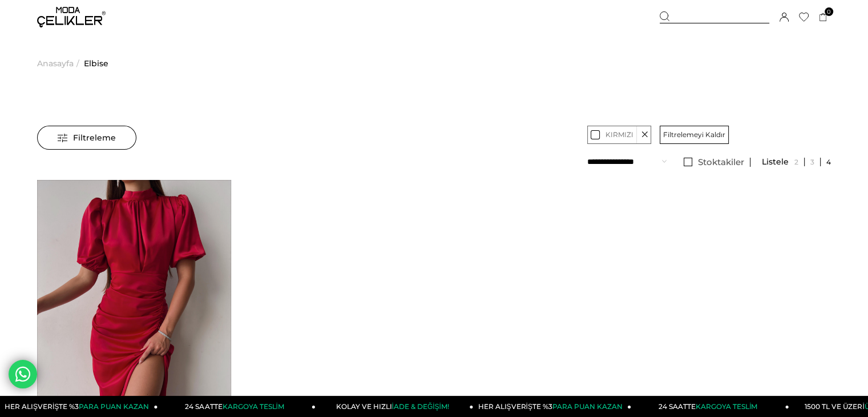  What do you see at coordinates (96, 63) in the screenshot?
I see `a: Elbise` at bounding box center [96, 63].